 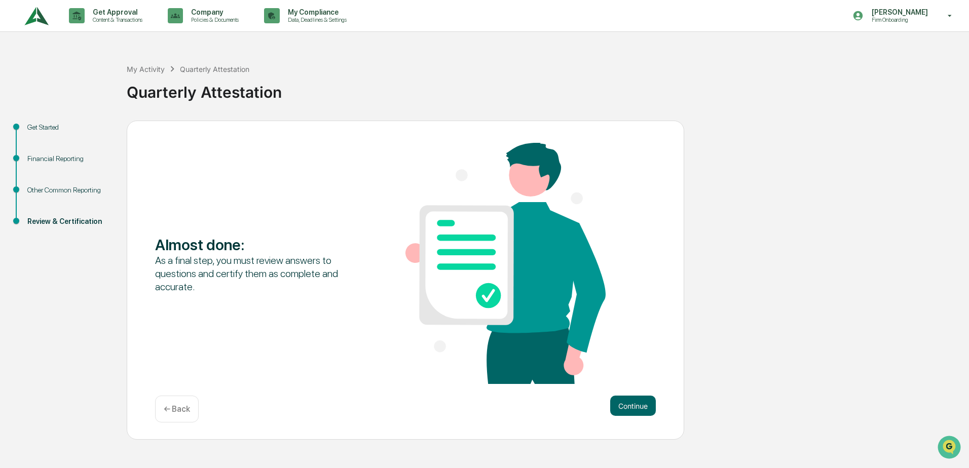 I want to click on p: Data, Deadlines & Settings, so click(x=316, y=20).